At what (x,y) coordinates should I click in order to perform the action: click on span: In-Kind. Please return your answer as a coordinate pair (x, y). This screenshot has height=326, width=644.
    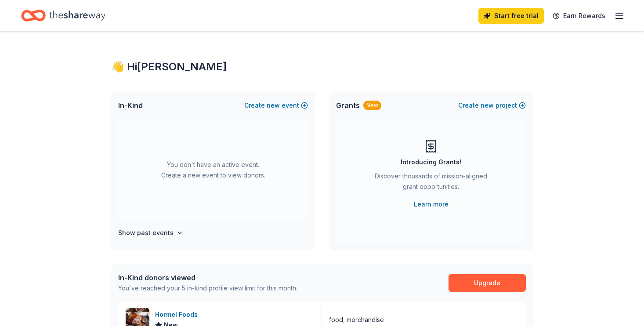
    Looking at the image, I should click on (131, 106).